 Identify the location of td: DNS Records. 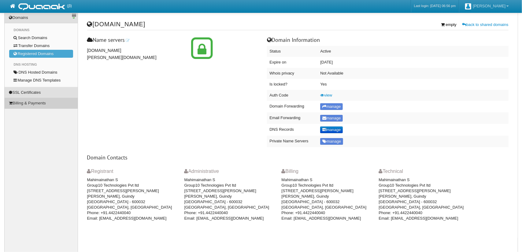
(293, 130).